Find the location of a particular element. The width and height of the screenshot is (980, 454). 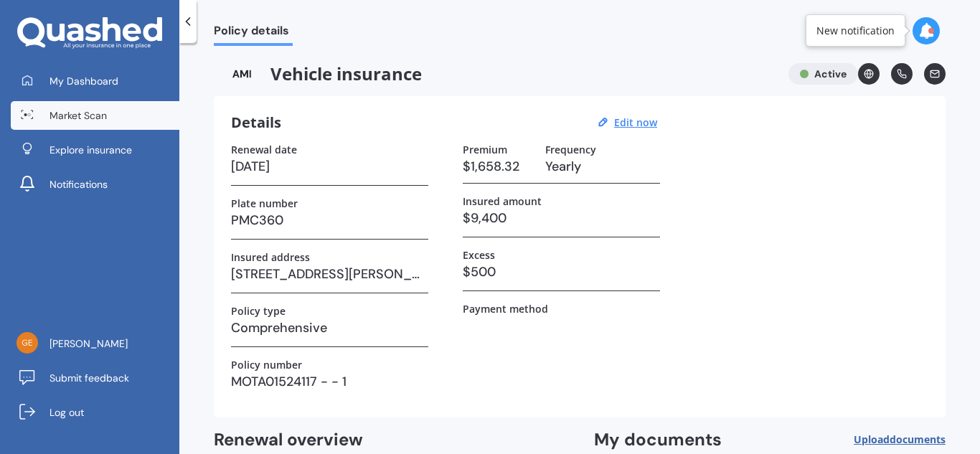

img: 040d7700e5a816651d6f8a8ea0dd4f85 is located at coordinates (27, 343).